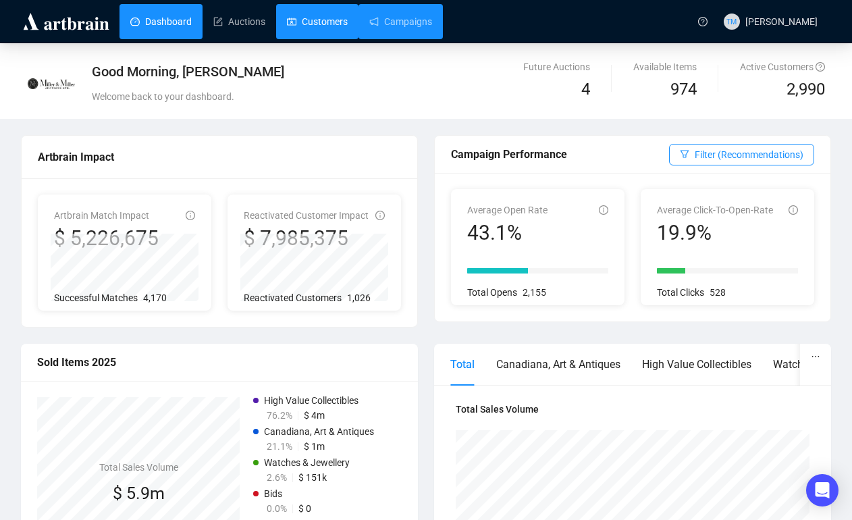 This screenshot has height=520, width=852. Describe the element at coordinates (277, 508) in the screenshot. I see `span: 0.0%` at that location.